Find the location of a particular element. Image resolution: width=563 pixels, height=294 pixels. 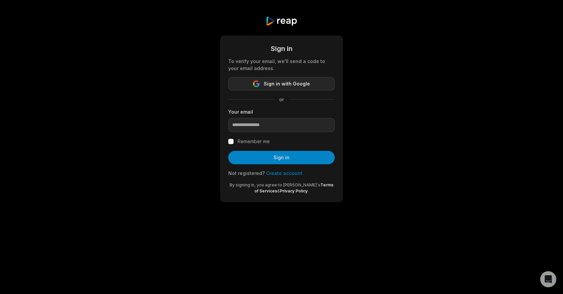

label: Remember me is located at coordinates (254, 141).